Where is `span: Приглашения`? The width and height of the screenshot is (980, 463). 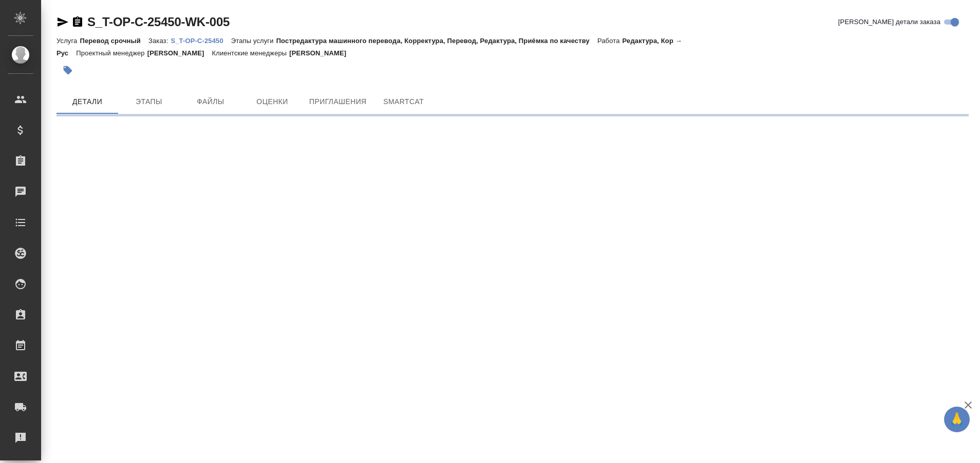
span: Приглашения is located at coordinates (338, 101).